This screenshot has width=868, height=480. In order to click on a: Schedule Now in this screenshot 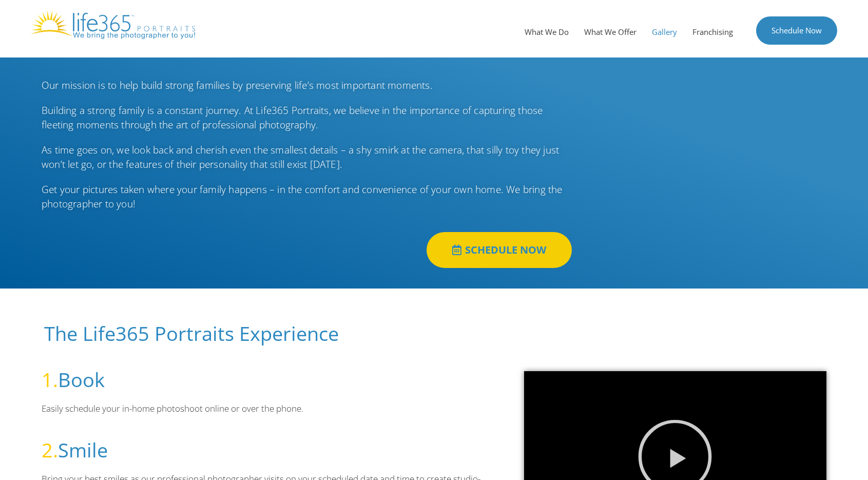, I will do `click(797, 30)`.